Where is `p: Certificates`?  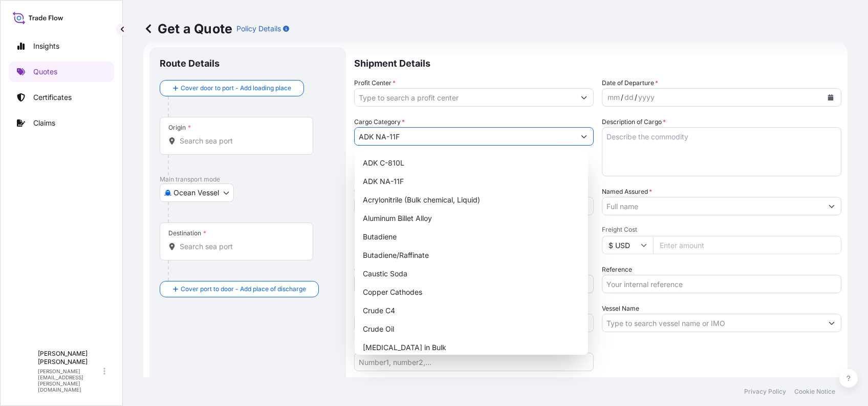
p: Certificates is located at coordinates (53, 98).